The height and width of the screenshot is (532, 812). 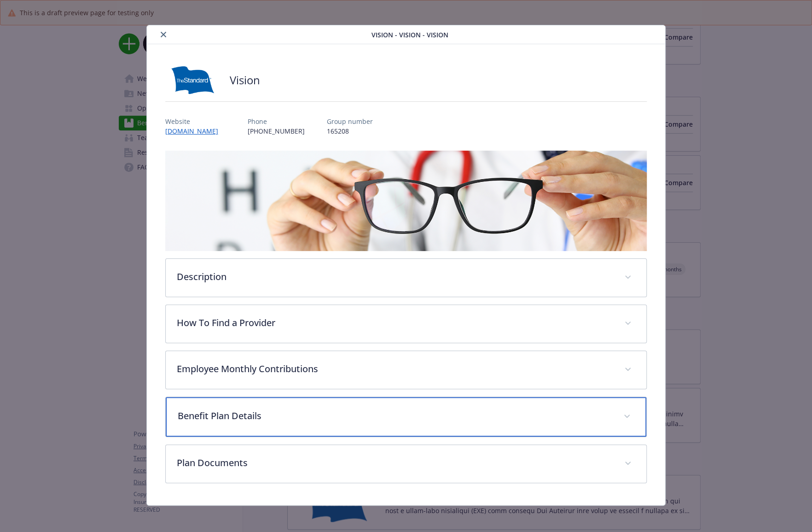 I want to click on span: Vision - Vision - Vision, so click(x=410, y=35).